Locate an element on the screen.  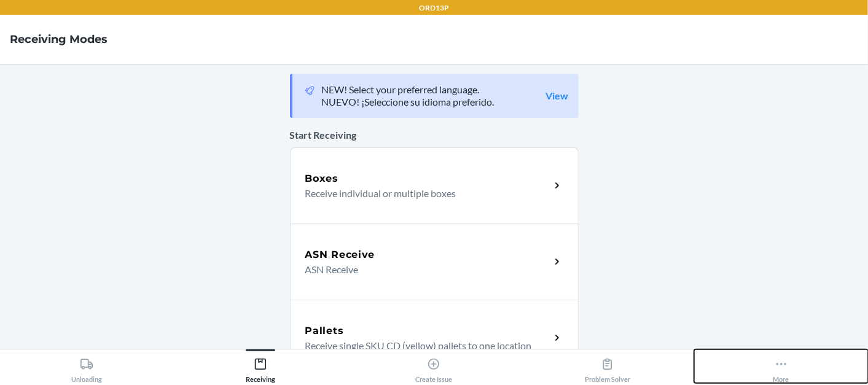
div: Receiving is located at coordinates (261, 368).